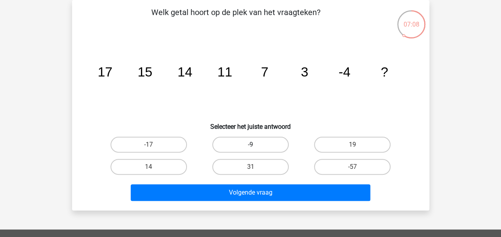 This screenshot has width=501, height=237. I want to click on button: Volgende vraag, so click(250, 193).